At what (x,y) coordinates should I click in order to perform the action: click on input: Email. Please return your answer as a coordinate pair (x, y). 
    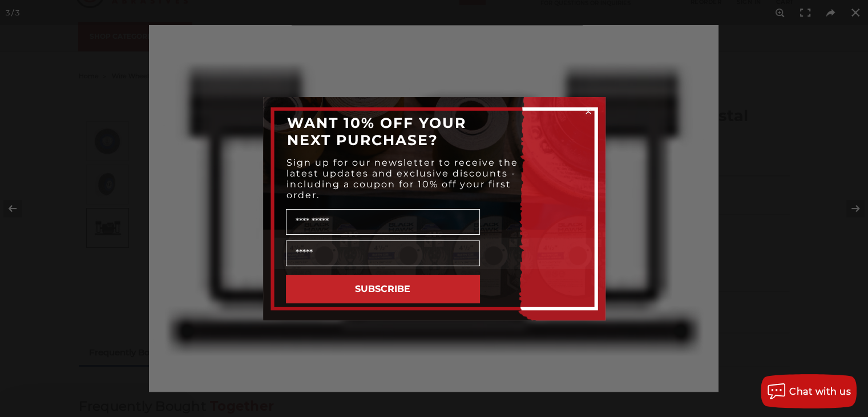
    Looking at the image, I should click on (383, 253).